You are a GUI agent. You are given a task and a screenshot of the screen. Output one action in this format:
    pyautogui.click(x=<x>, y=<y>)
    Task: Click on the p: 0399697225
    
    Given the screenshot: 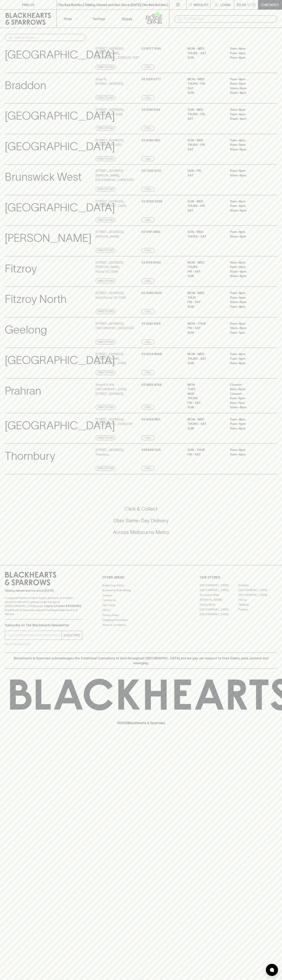 What is the action you would take?
    pyautogui.click(x=151, y=450)
    